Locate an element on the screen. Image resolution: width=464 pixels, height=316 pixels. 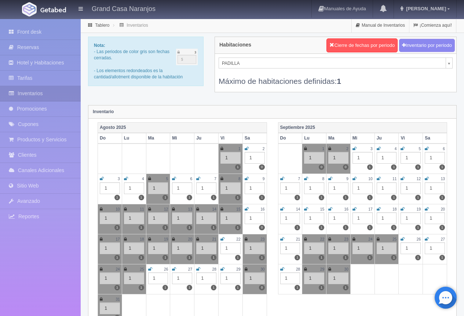
small: 7 is located at coordinates (299, 179).